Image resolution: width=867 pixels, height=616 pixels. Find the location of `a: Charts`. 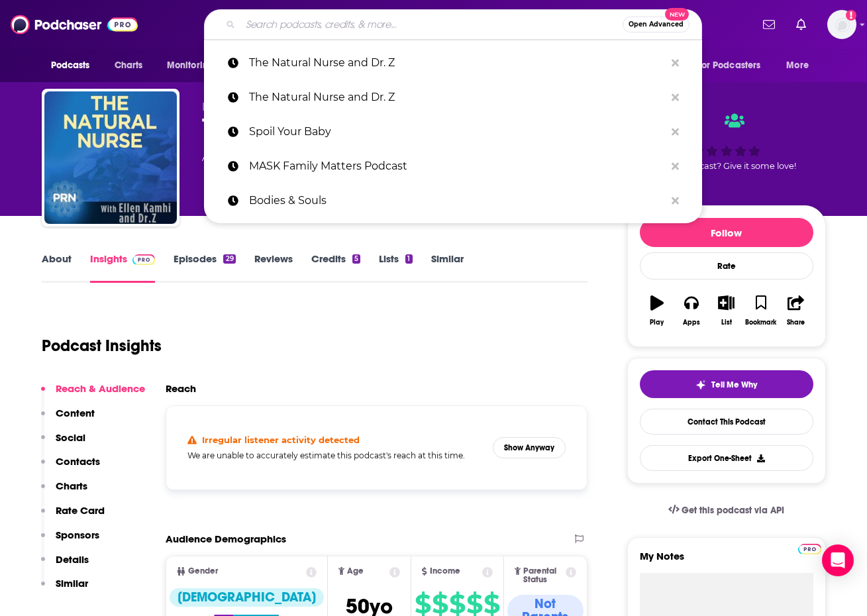

a: Charts is located at coordinates (129, 65).